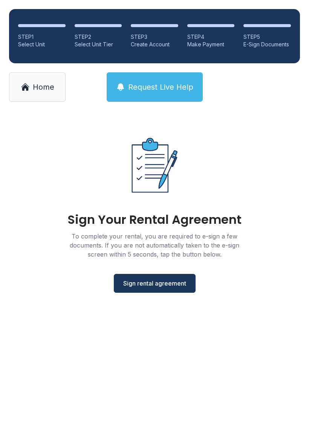  I want to click on div: Select Unit, so click(42, 44).